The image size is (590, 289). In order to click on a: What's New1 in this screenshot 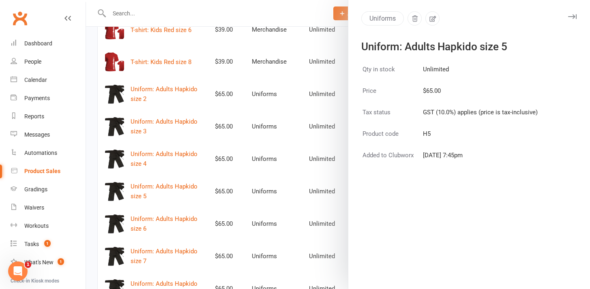, I will do `click(48, 262)`.